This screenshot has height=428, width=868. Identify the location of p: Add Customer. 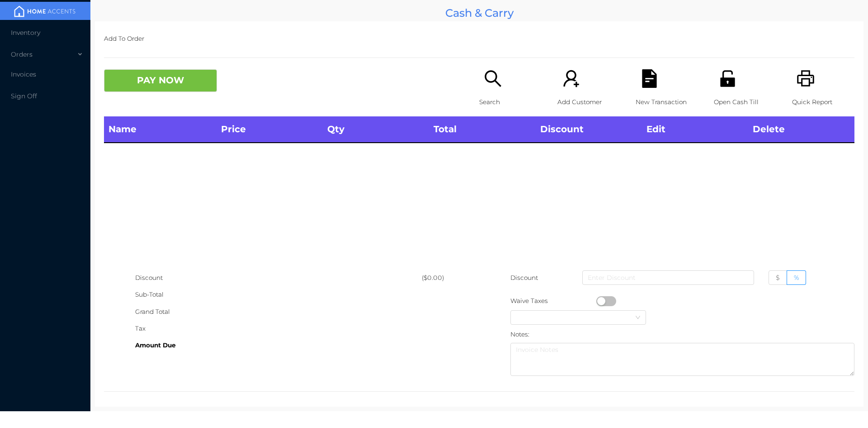
(589, 102).